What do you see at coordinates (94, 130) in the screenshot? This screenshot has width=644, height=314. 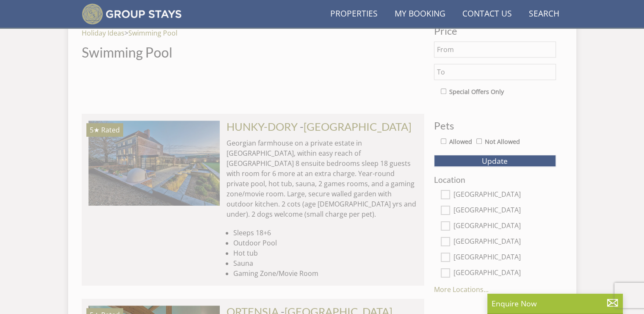 I see `span: HUNKY-DORY has a 5 star rating under the Quality in Tourism Scheme` at bounding box center [94, 130].